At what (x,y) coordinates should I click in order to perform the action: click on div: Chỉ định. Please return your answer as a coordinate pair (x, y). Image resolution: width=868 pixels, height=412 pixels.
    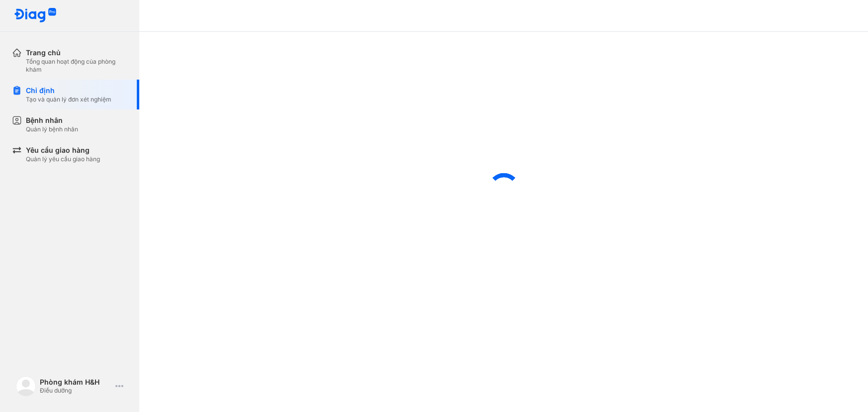
    Looking at the image, I should click on (69, 91).